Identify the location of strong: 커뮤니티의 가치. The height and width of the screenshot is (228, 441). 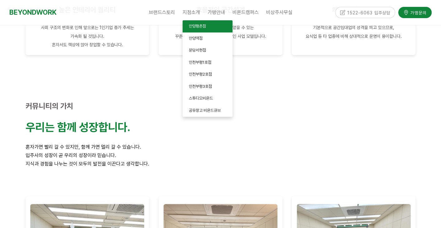
(49, 106).